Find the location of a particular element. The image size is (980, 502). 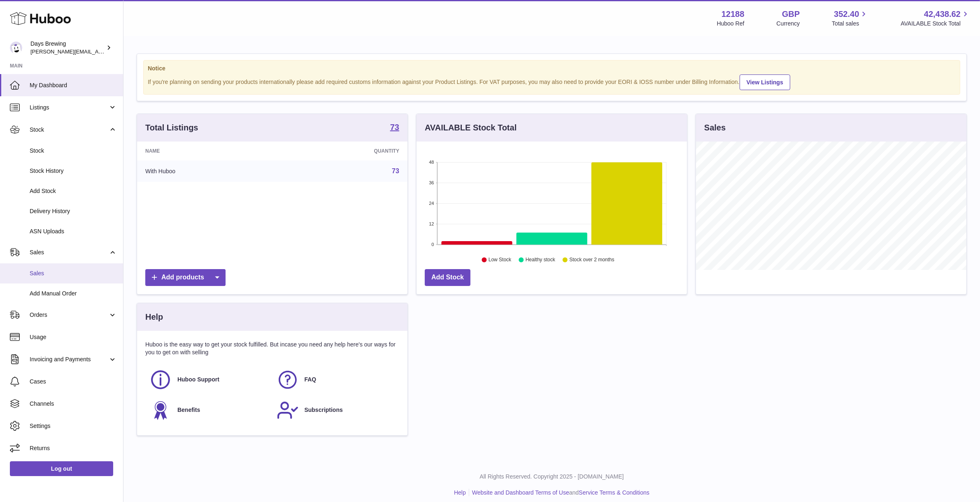

span: Returns is located at coordinates (74, 448).